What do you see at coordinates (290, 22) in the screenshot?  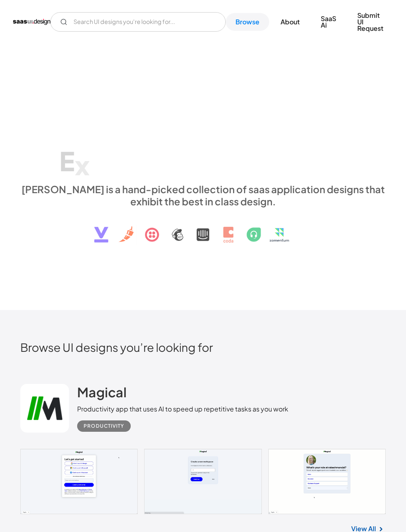 I see `a: About` at bounding box center [290, 22].